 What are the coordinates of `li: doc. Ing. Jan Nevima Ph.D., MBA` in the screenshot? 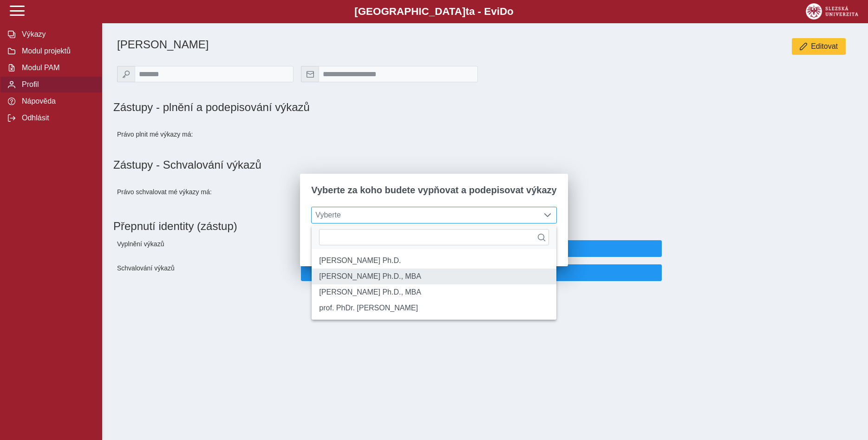 It's located at (434, 276).